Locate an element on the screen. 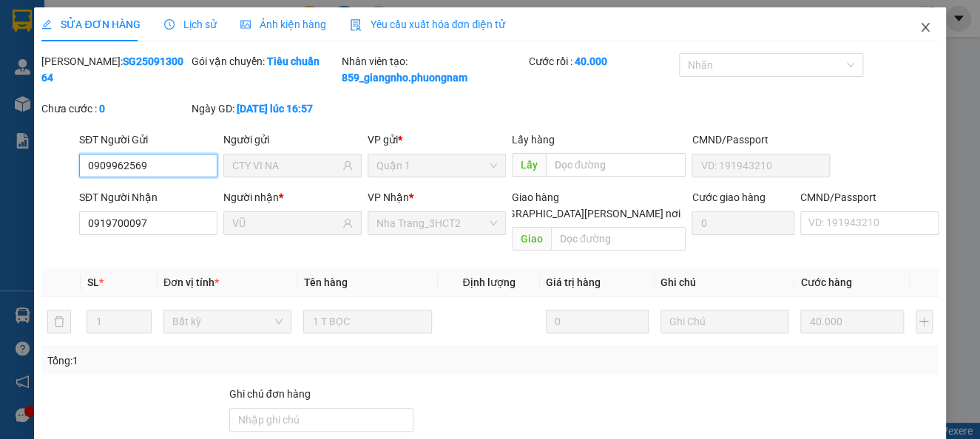  span: close is located at coordinates (925, 27).